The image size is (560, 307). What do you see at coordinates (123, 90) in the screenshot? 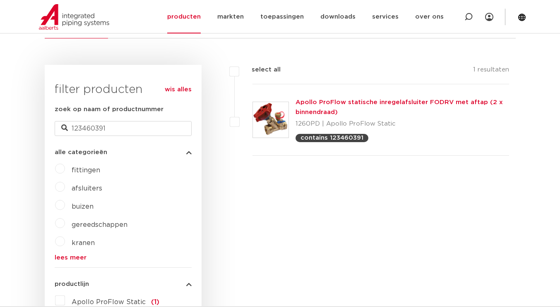
I see `h3: filter producten` at bounding box center [123, 90].